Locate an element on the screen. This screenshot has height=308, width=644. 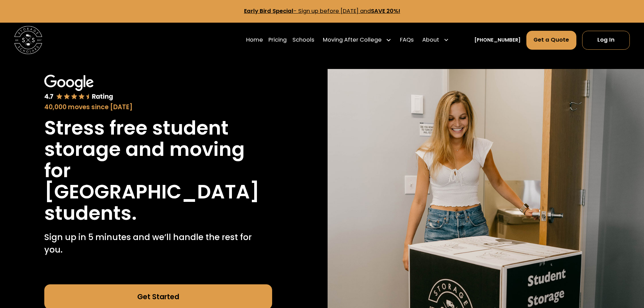
a: Pricing is located at coordinates (277, 40).